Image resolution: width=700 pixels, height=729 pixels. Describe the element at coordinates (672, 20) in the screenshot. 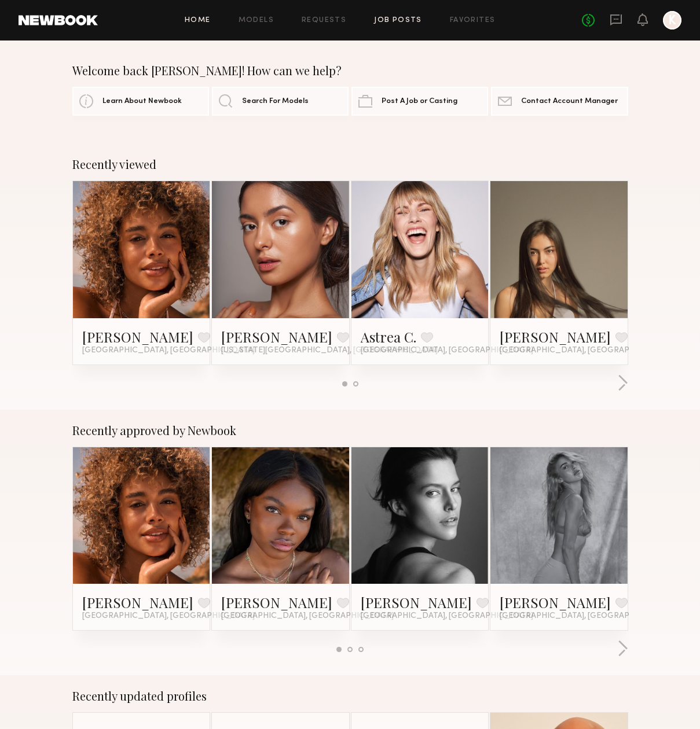

I see `a: K` at that location.